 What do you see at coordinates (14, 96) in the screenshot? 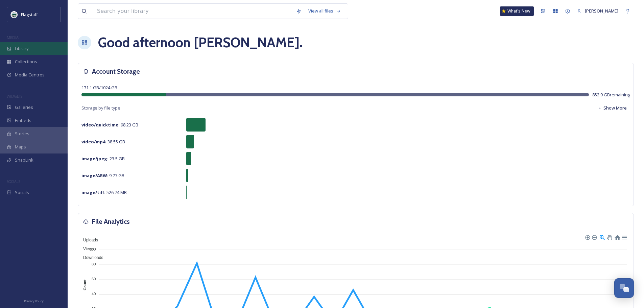
I see `span: WIDGETS` at bounding box center [14, 96].